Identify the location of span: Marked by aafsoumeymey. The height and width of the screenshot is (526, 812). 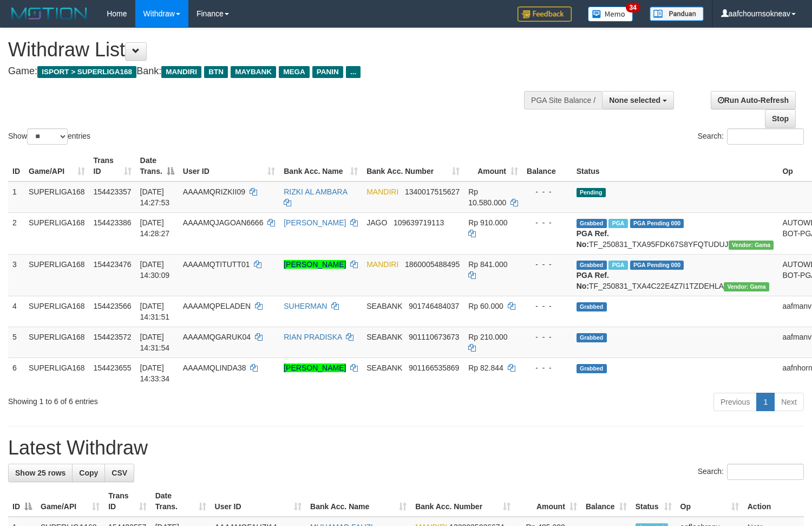
(618, 265).